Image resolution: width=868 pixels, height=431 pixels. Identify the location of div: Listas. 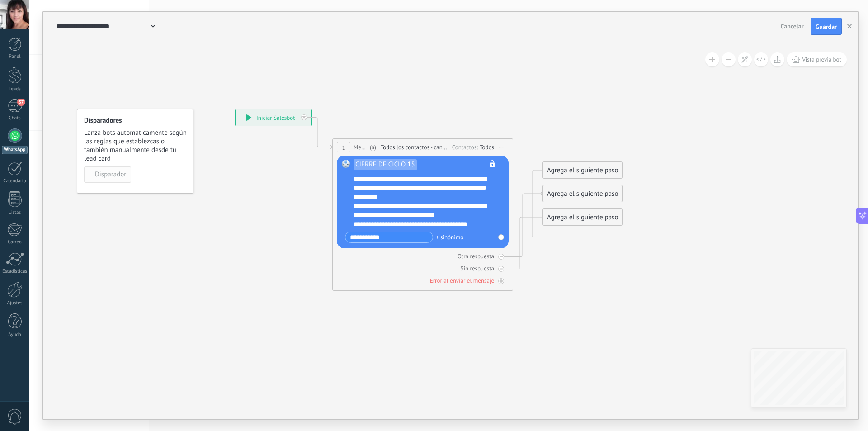
(15, 212).